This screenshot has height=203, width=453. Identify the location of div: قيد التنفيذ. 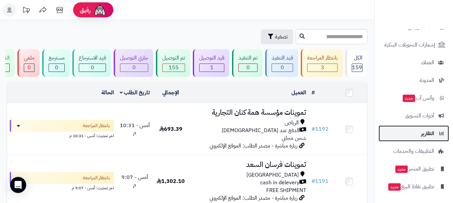
(282, 58).